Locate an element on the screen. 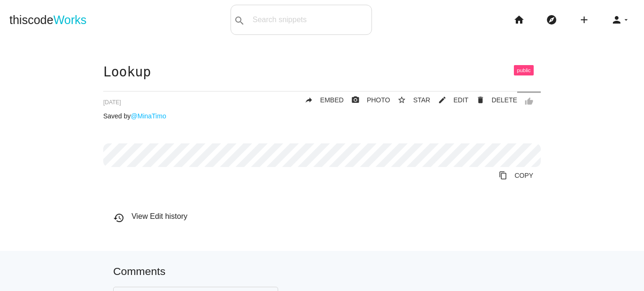  i: add is located at coordinates (584, 20).